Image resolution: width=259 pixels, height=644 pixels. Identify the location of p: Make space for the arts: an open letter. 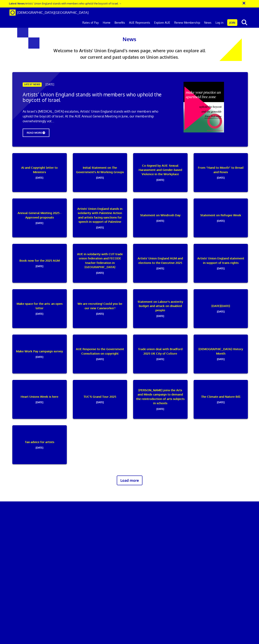
(40, 309).